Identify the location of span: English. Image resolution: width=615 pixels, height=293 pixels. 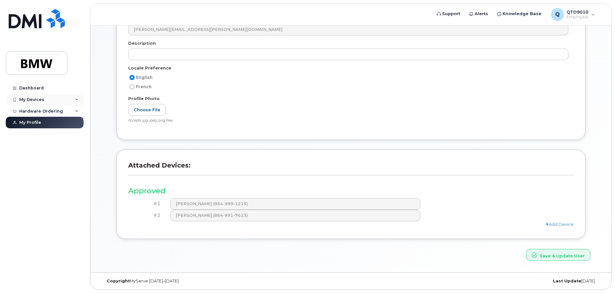
(144, 77).